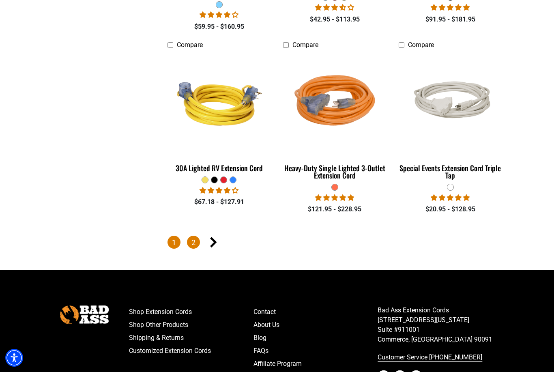 This screenshot has width=554, height=372. What do you see at coordinates (191, 325) in the screenshot?
I see `a: Shop Other Products` at bounding box center [191, 325].